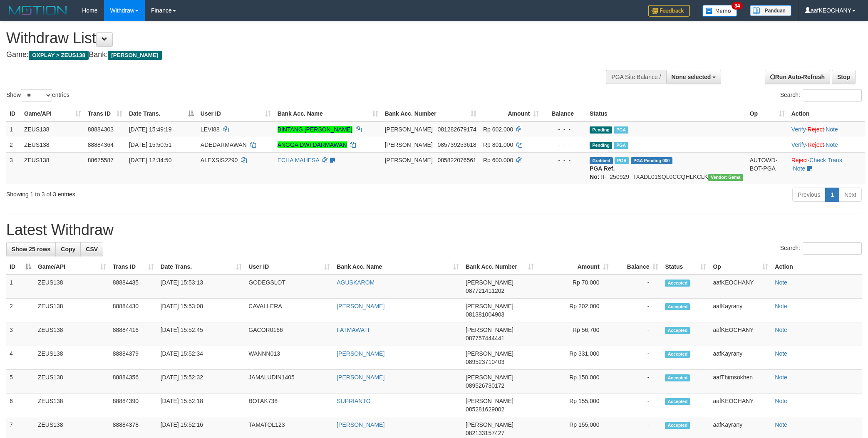 The height and width of the screenshot is (438, 868). What do you see at coordinates (312, 145) in the screenshot?
I see `a: ANGGA DWI DARMAWAN` at bounding box center [312, 145].